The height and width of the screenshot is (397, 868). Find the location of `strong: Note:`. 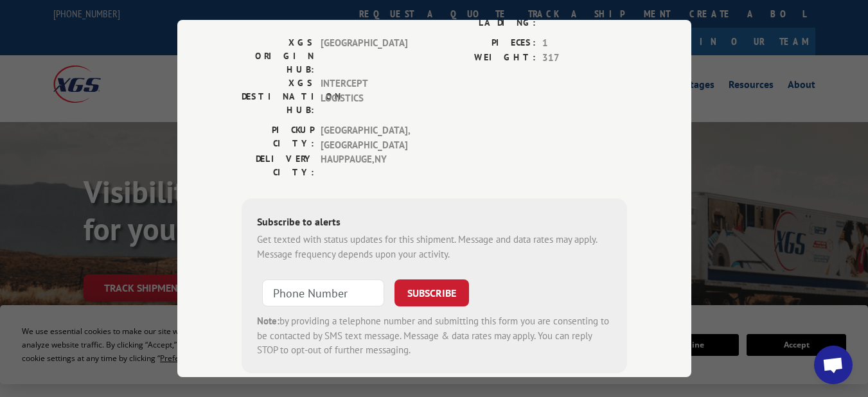

strong: Note: is located at coordinates (268, 320).